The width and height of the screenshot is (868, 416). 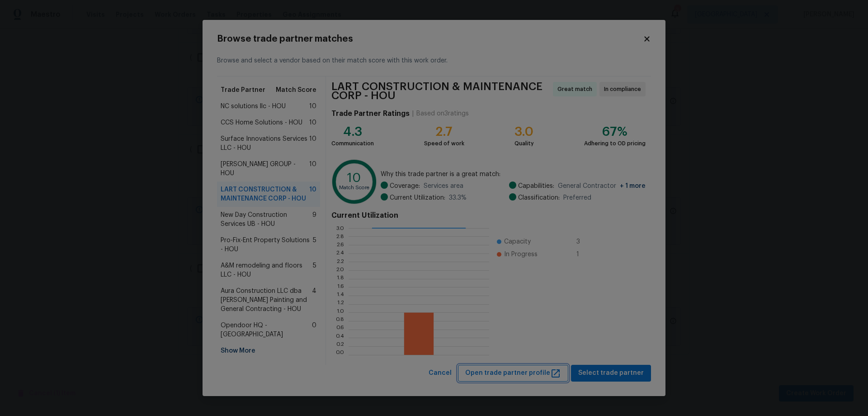 What do you see at coordinates (340, 270) in the screenshot?
I see `text: 2.0` at bounding box center [340, 270].